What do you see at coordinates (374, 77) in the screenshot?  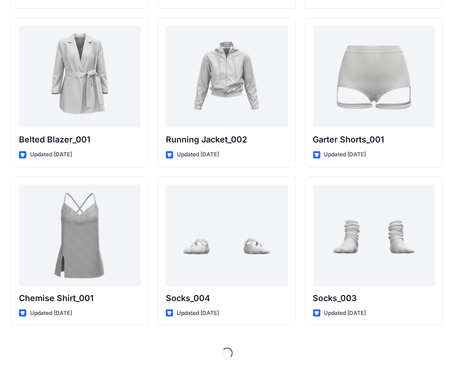 I see `a: Garter Shorts_001` at bounding box center [374, 77].